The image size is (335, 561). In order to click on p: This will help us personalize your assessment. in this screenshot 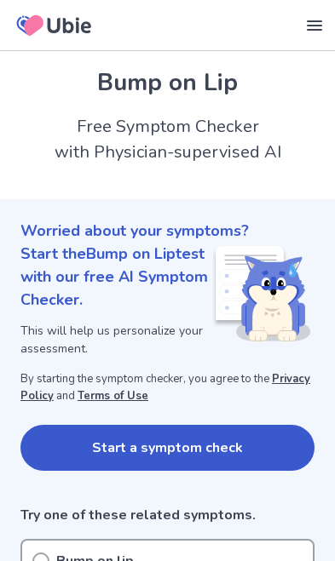, I will do `click(116, 340)`.